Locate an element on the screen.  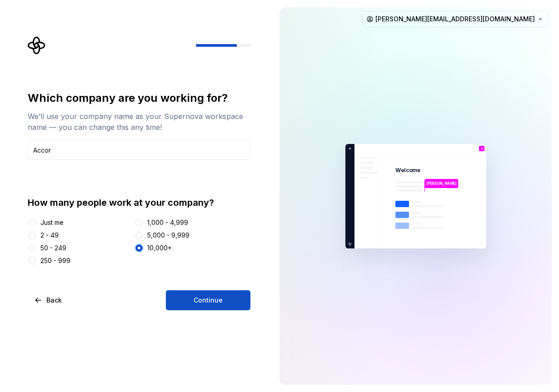
p: S is located at coordinates (482, 149).